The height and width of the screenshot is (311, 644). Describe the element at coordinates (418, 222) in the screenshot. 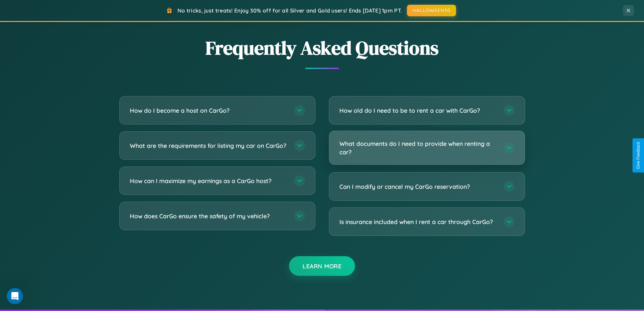

I see `h3: Is insurance included when I rent a car through CarGo?` at that location.